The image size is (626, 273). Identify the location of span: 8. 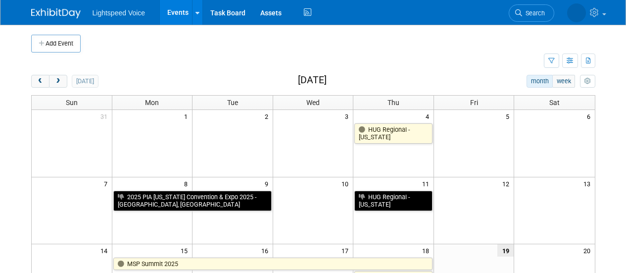
(188, 183).